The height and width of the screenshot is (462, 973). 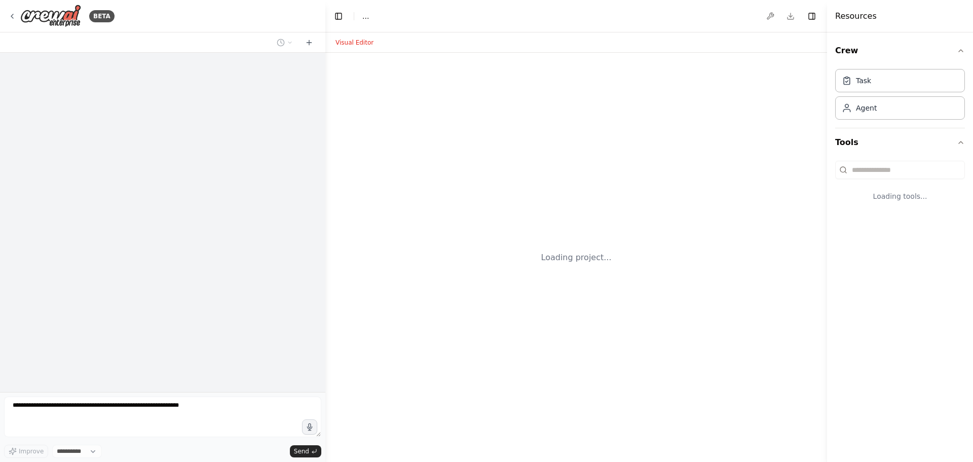 I want to click on button: Visual Editor, so click(x=354, y=43).